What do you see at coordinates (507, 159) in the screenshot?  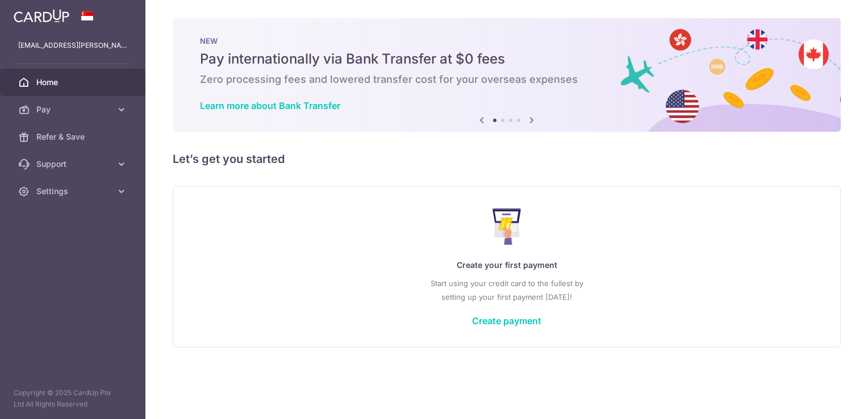 I see `h5: Let’s get you started` at bounding box center [507, 159].